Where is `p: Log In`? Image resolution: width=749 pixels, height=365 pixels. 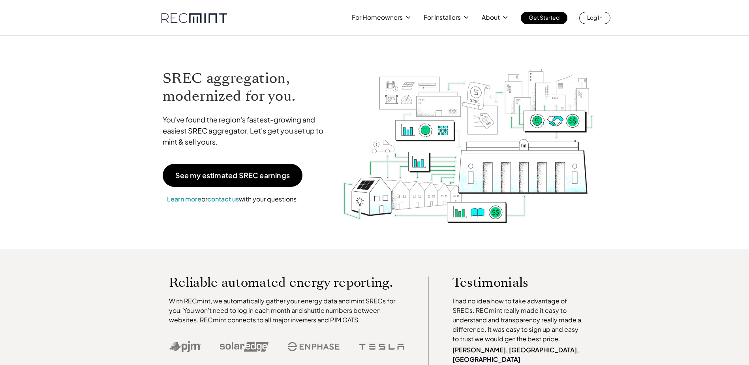 p: Log In is located at coordinates (595, 17).